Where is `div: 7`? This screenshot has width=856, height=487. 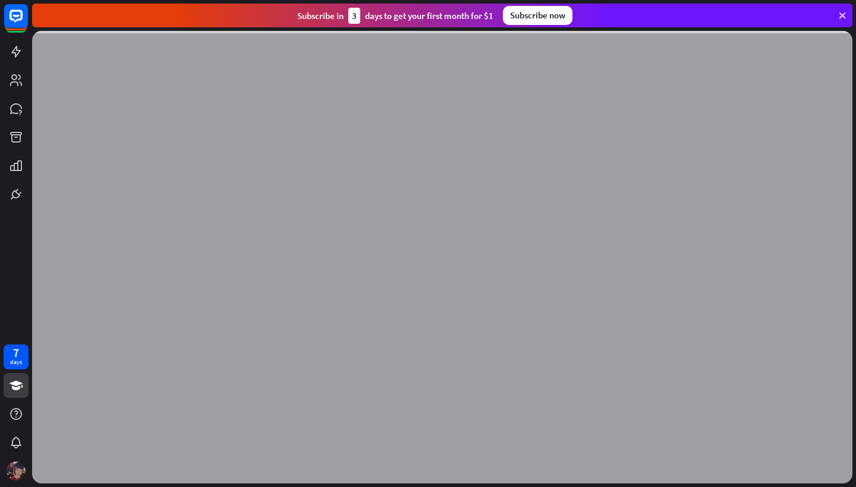
div: 7 is located at coordinates (16, 353).